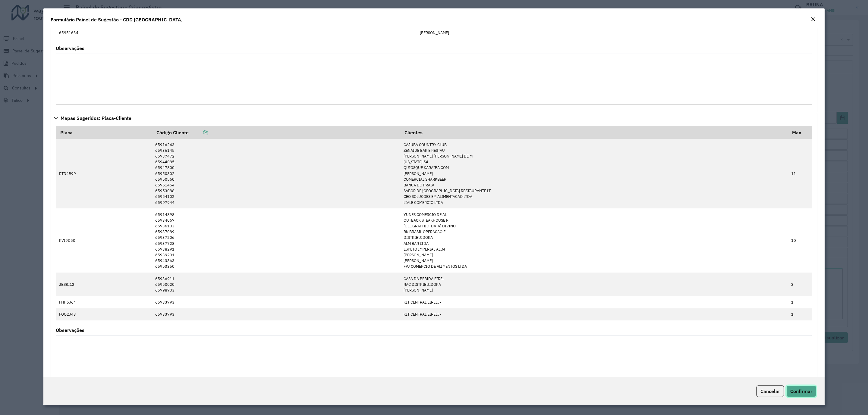 This screenshot has width=868, height=415. What do you see at coordinates (104, 303) in the screenshot?
I see `td: FHH5J64` at bounding box center [104, 303].